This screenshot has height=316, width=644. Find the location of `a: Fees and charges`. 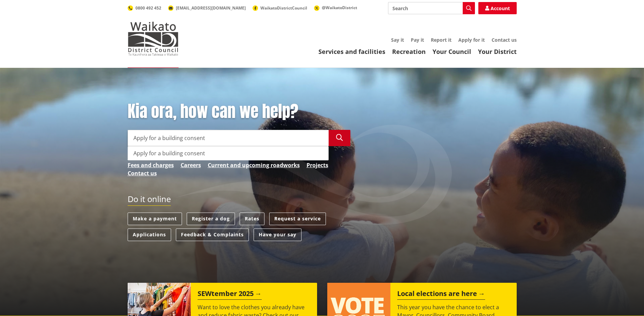

a: Fees and charges is located at coordinates (151, 165).